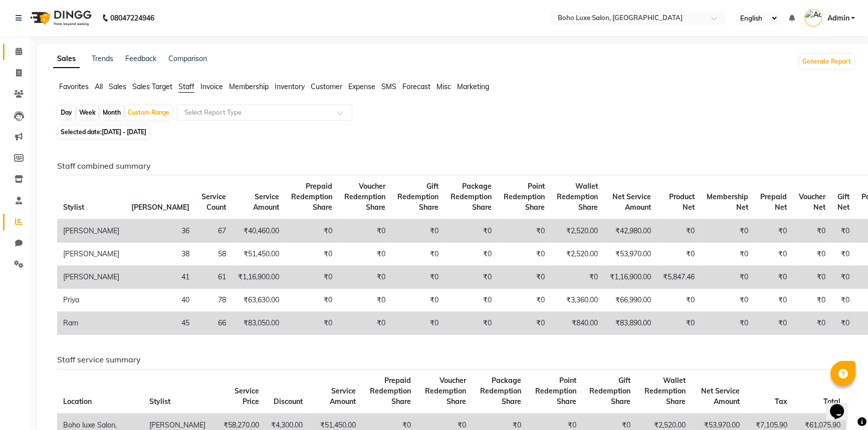 Image resolution: width=868 pixels, height=430 pixels. What do you see at coordinates (326, 87) in the screenshot?
I see `span: Customer` at bounding box center [326, 87].